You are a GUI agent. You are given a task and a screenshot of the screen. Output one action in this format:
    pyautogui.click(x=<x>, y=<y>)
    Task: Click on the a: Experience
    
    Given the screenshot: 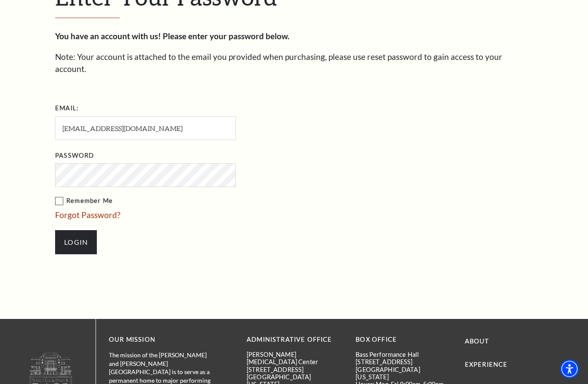 What is the action you would take?
    pyautogui.click(x=487, y=364)
    